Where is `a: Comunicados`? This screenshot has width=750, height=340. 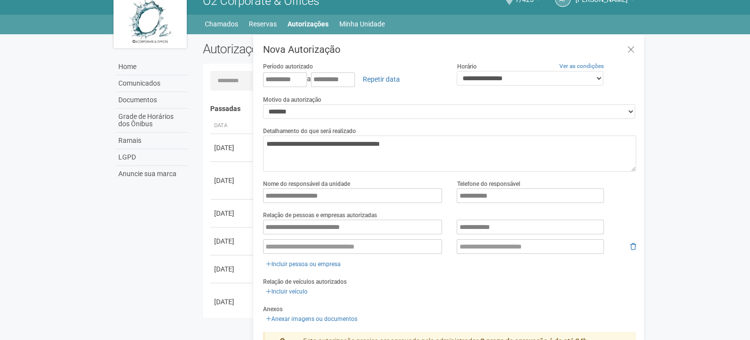 a: Comunicados is located at coordinates (152, 84).